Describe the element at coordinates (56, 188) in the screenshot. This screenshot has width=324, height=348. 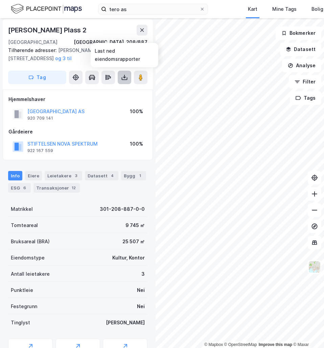
I see `div: Transaksjoner` at that location.